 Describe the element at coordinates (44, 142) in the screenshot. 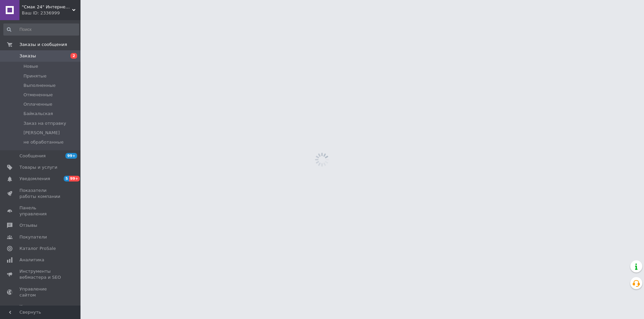

I see `span: не обработанные` at that location.